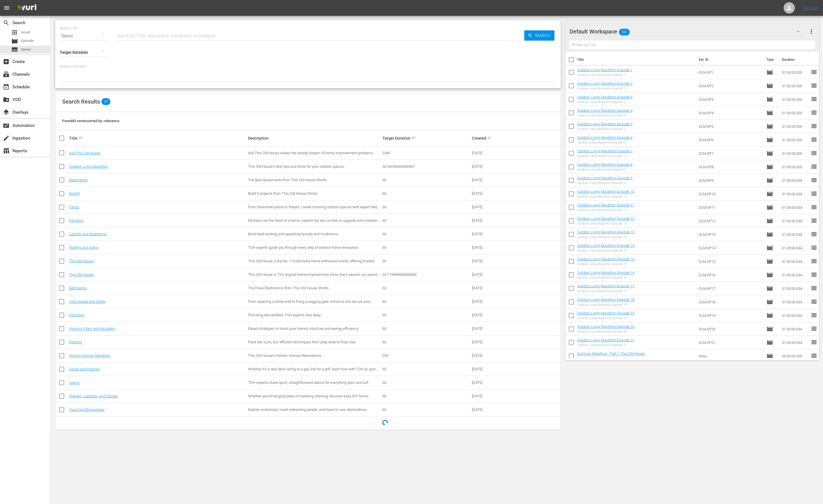  Describe the element at coordinates (6, 151) in the screenshot. I see `span: Reports` at that location.